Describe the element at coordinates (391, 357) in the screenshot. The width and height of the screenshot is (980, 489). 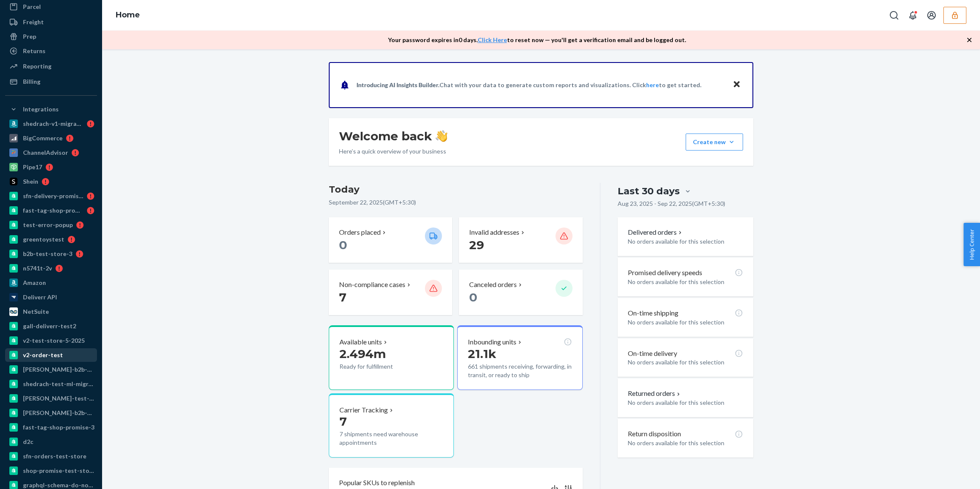
I see `button: Available units2.494mReady for fulfillment` at that location.